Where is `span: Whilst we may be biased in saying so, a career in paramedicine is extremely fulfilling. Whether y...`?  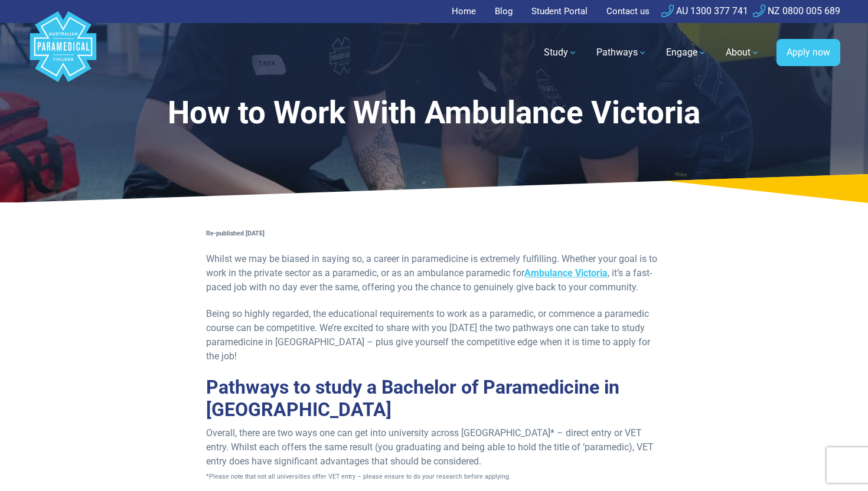 span: Whilst we may be biased in saying so, a career in paramedicine is extremely fulfilling. Whether y... is located at coordinates (432, 273).